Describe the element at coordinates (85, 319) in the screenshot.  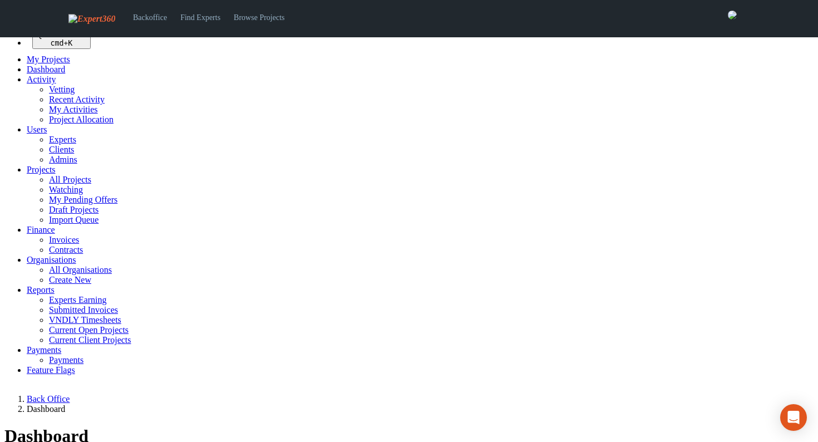
I see `a: VNDLY Timesheets` at that location.